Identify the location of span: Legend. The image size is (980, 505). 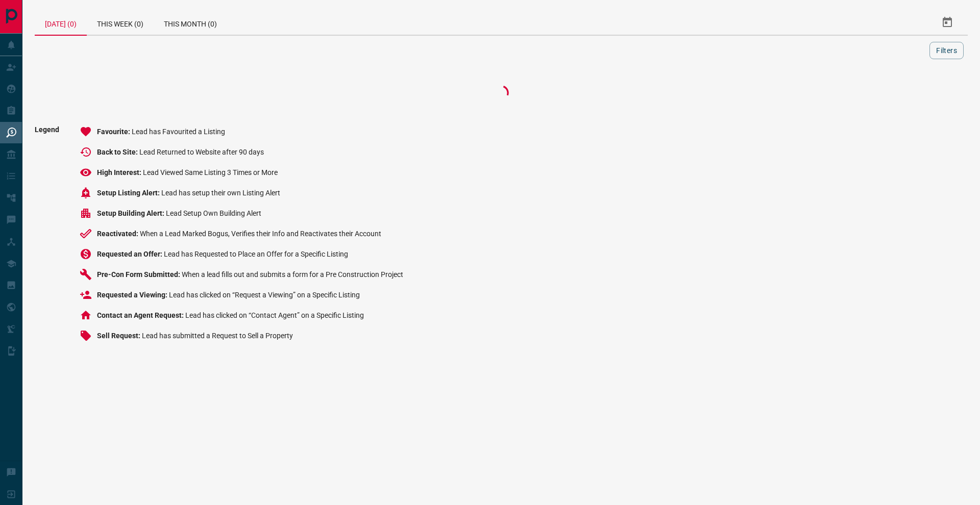
(47, 238).